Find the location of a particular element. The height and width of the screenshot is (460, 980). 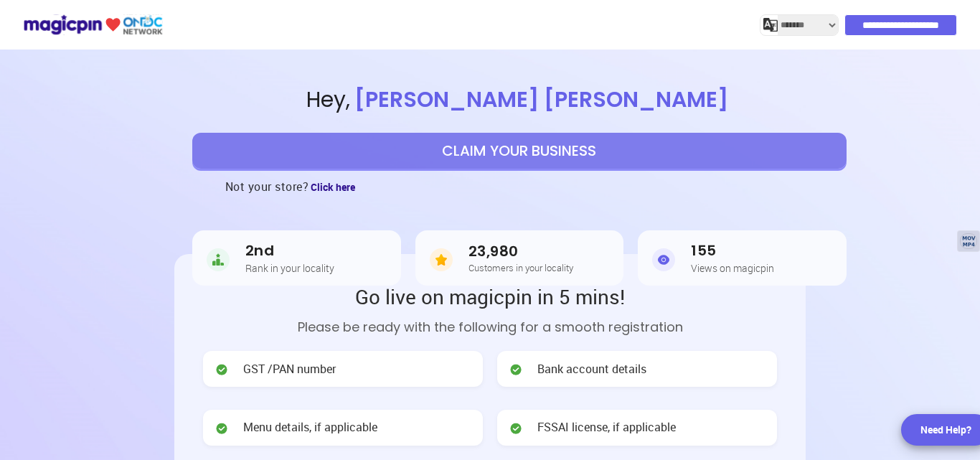

img: Rank is located at coordinates (218, 260).